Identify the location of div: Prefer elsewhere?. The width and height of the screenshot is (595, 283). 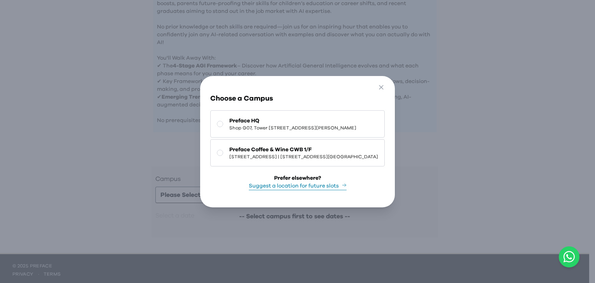
(297, 178).